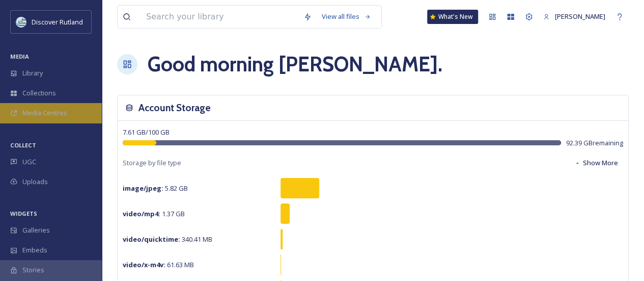  Describe the element at coordinates (155, 188) in the screenshot. I see `span: 5.82 GB` at that location.